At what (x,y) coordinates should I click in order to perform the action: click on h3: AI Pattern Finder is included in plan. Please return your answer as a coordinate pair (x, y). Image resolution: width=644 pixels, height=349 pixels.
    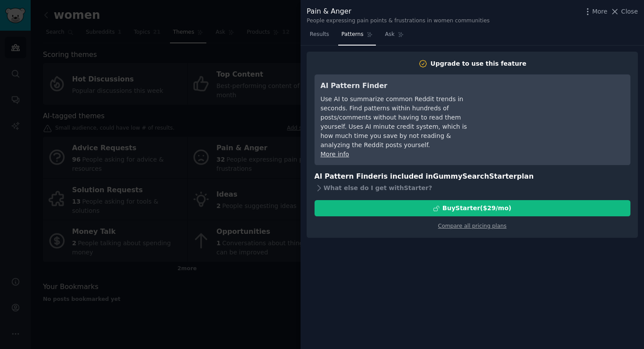
    Looking at the image, I should click on (472, 176).